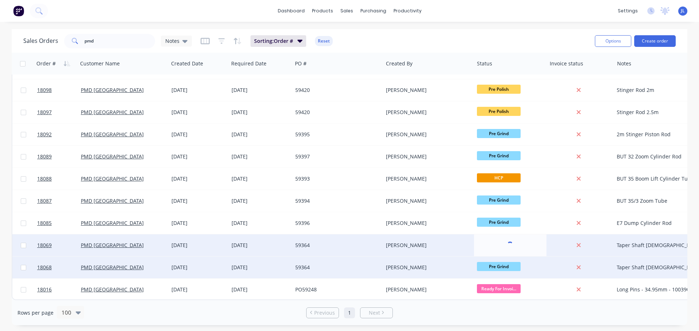  I want to click on a: 18097, so click(59, 112).